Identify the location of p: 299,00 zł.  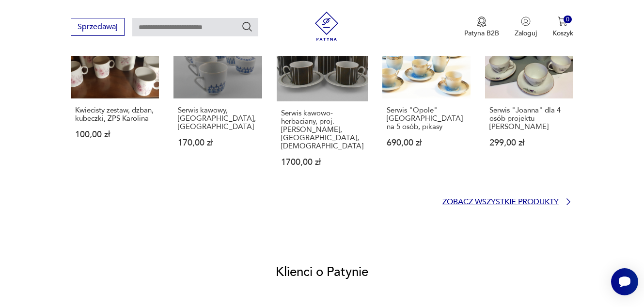
(529, 142).